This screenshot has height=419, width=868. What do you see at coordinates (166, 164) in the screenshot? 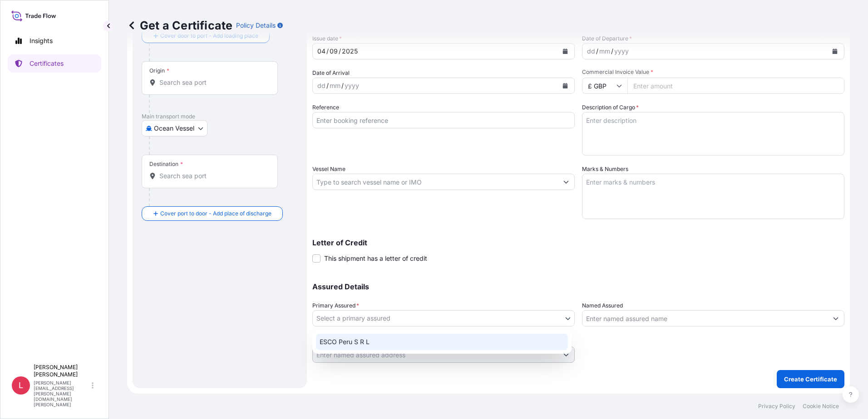
I see `div: Destination` at bounding box center [166, 164].